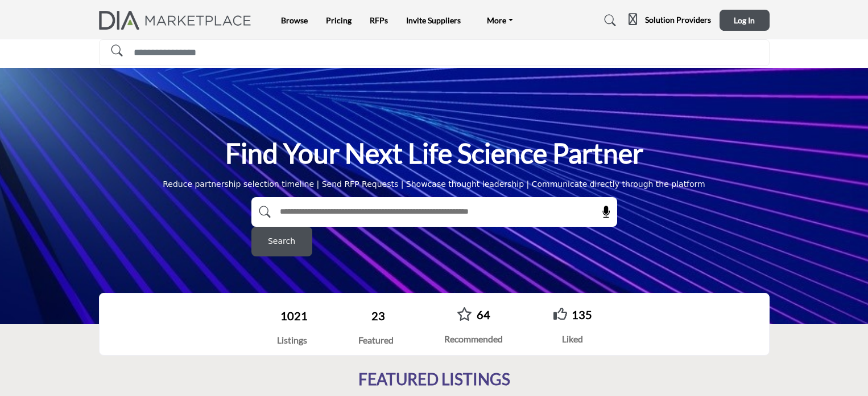  What do you see at coordinates (434, 20) in the screenshot?
I see `a: Invite Suppliers` at bounding box center [434, 20].